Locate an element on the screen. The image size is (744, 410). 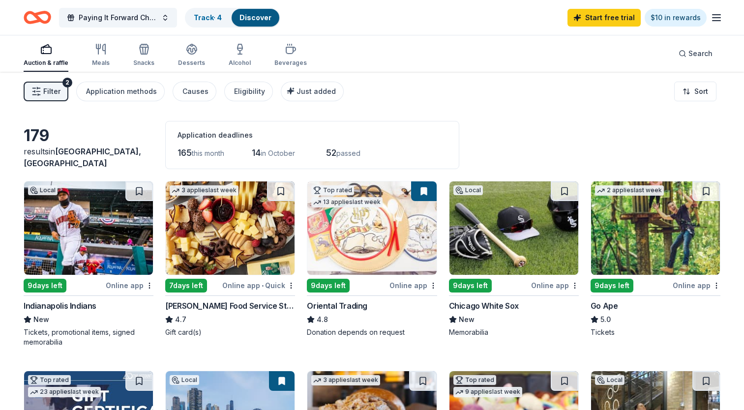
a: Start free trial is located at coordinates (604, 18).